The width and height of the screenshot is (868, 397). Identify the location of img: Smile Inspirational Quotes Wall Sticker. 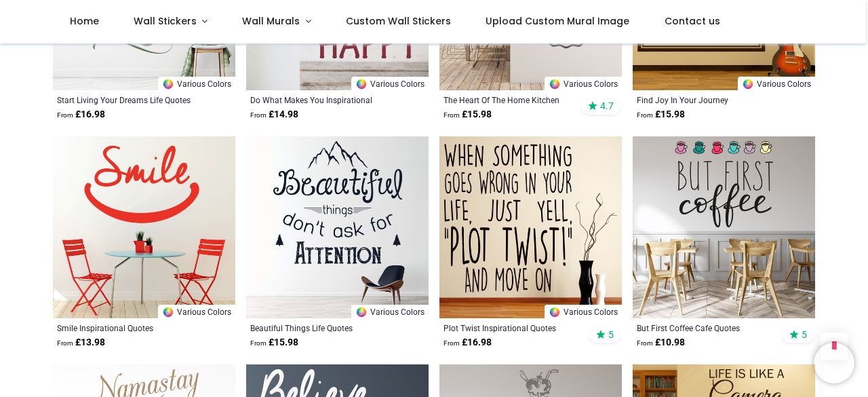
(144, 227).